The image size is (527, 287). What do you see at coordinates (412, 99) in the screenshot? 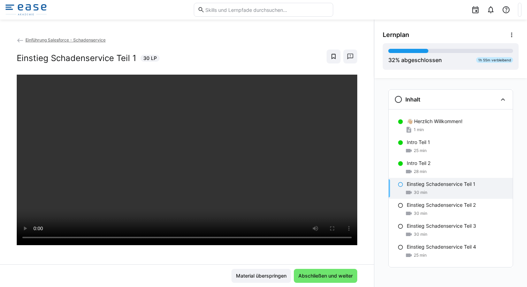
I see `h3: Inhalt` at bounding box center [412, 99].